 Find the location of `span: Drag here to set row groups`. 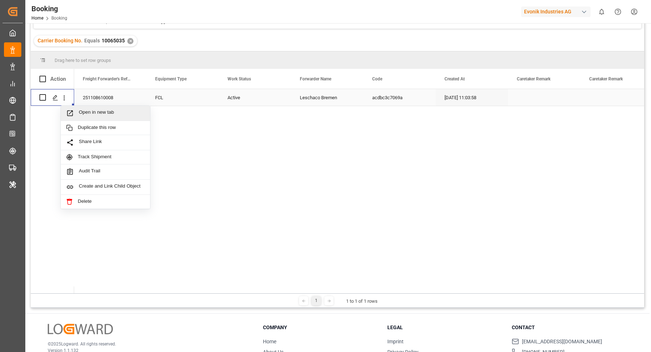

span: Drag here to set row groups is located at coordinates (83, 60).